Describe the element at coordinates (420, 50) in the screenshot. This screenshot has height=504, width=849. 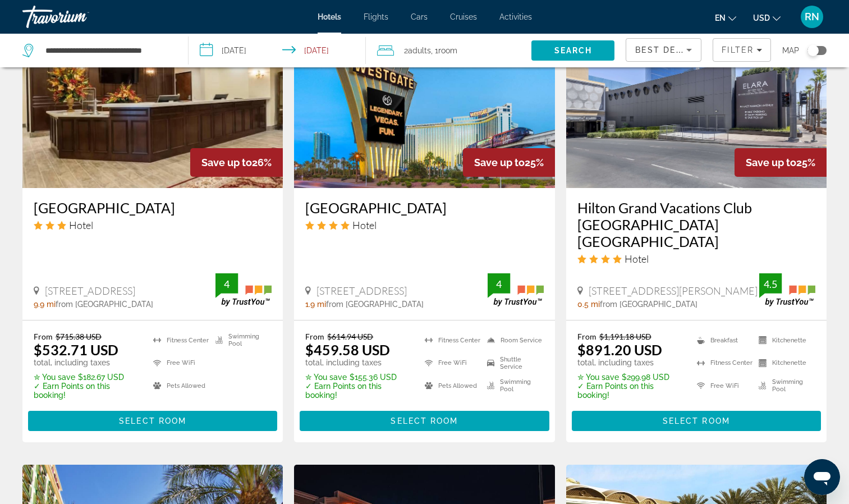
I see `span: Adults` at that location.